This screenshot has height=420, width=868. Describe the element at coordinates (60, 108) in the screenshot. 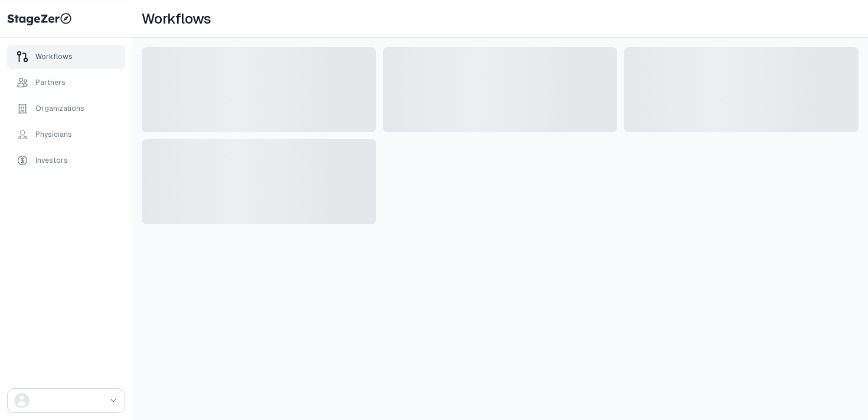

I see `div: Organizations` at that location.